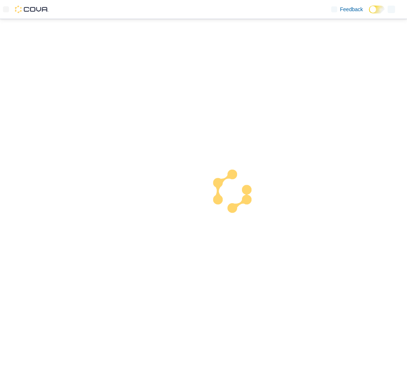 This screenshot has width=407, height=381. What do you see at coordinates (347, 9) in the screenshot?
I see `a: Feedback` at bounding box center [347, 9].